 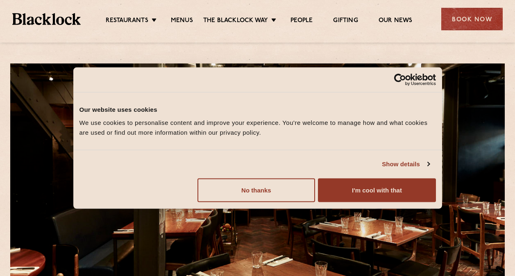 I want to click on a: Our News, so click(x=396, y=21).